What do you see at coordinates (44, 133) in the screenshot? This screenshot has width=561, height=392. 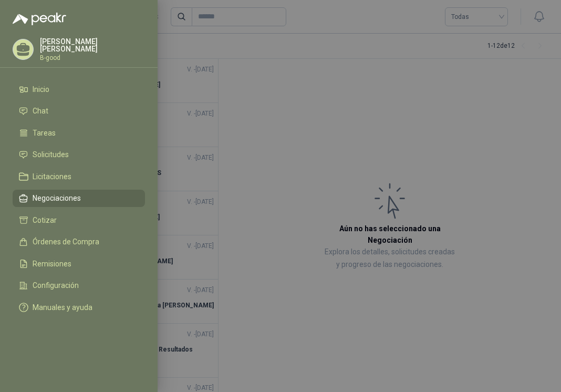 I see `span: Tareas` at bounding box center [44, 133].